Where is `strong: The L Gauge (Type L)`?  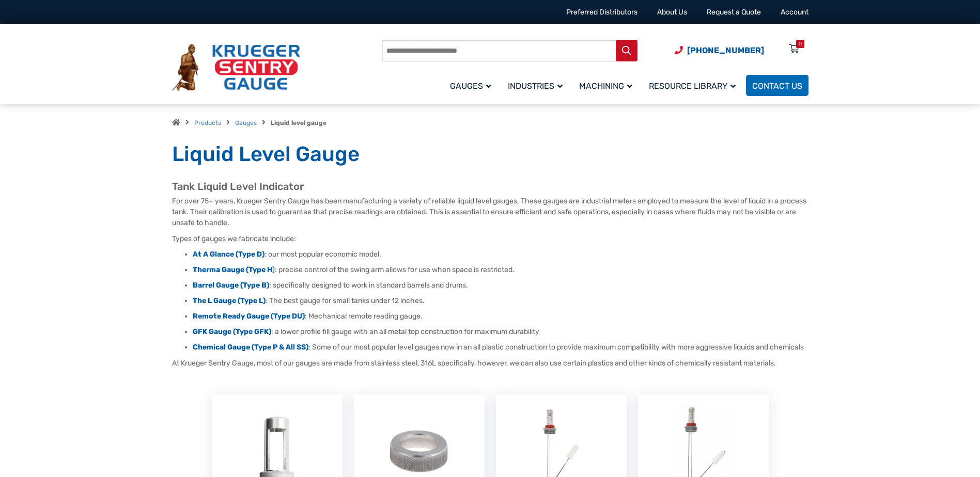 strong: The L Gauge (Type L) is located at coordinates (229, 300).